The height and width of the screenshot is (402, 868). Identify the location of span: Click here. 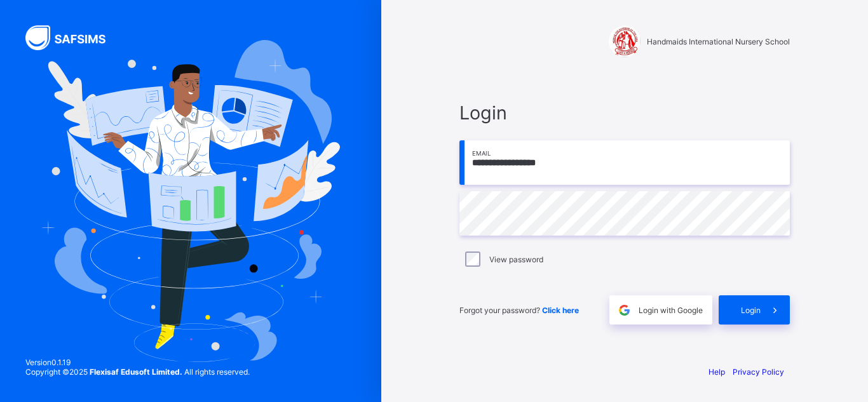
(560, 310).